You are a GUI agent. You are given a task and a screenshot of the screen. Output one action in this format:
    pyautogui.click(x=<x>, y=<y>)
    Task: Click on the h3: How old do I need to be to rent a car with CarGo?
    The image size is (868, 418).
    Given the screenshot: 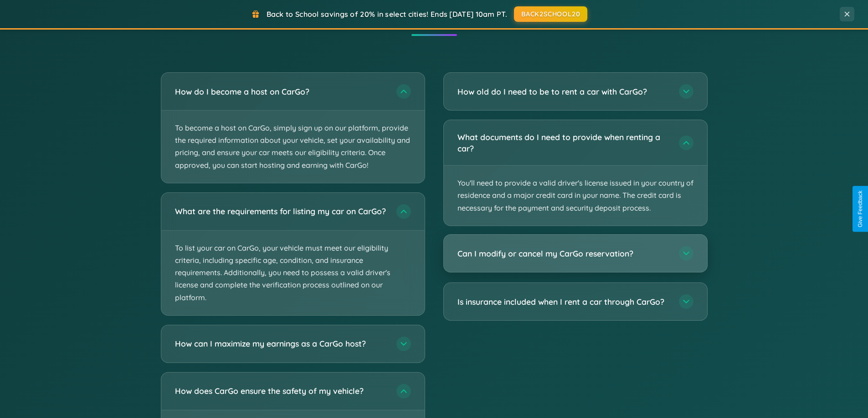 What is the action you would take?
    pyautogui.click(x=564, y=92)
    